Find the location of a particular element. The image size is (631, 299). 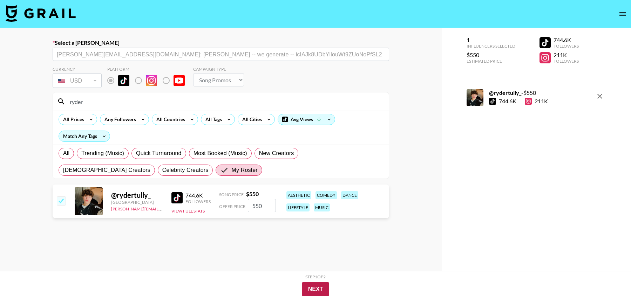

span: Offer Price: is located at coordinates (233, 206).